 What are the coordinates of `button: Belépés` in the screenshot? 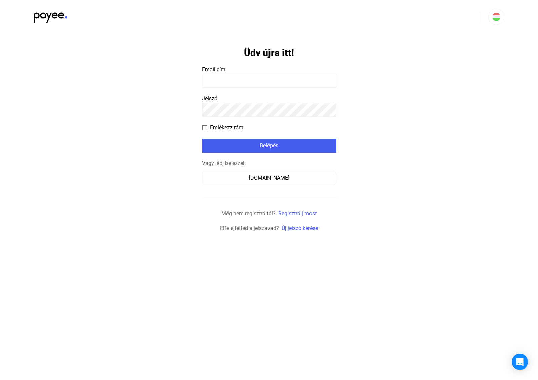 It's located at (269, 146).